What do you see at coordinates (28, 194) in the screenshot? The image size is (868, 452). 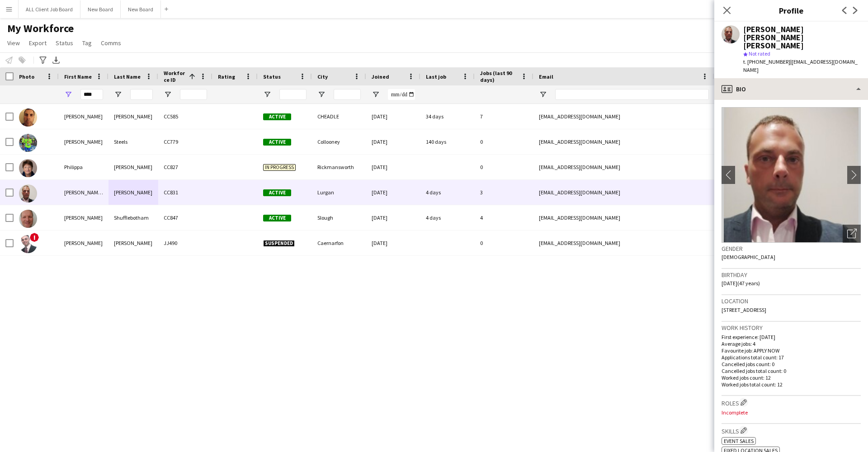 I see `img: Philip JOHN Boyd Doherty` at bounding box center [28, 194].